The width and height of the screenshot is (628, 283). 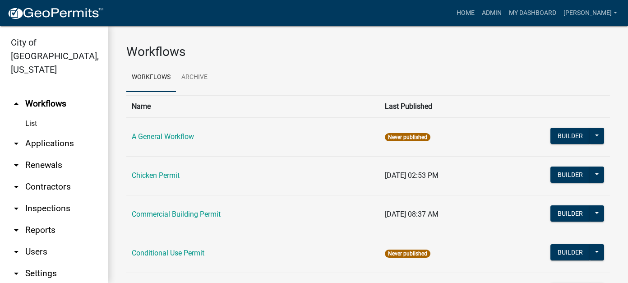 I want to click on a: Admin, so click(x=491, y=13).